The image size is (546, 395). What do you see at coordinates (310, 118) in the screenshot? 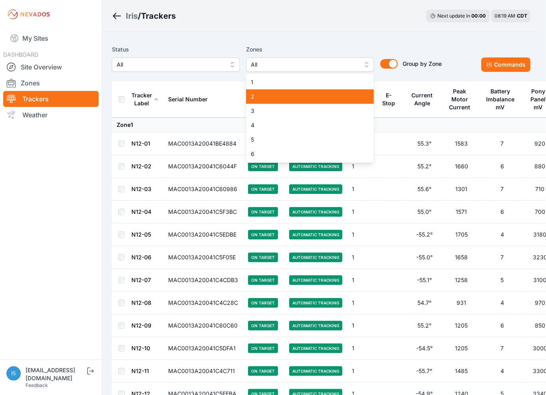
I see `div: All` at bounding box center [310, 118].